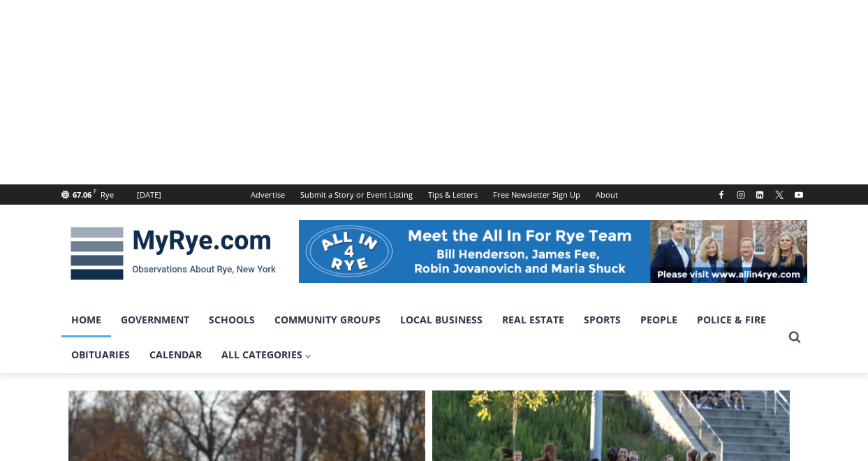  Describe the element at coordinates (741, 195) in the screenshot. I see `a: Instagram` at that location.